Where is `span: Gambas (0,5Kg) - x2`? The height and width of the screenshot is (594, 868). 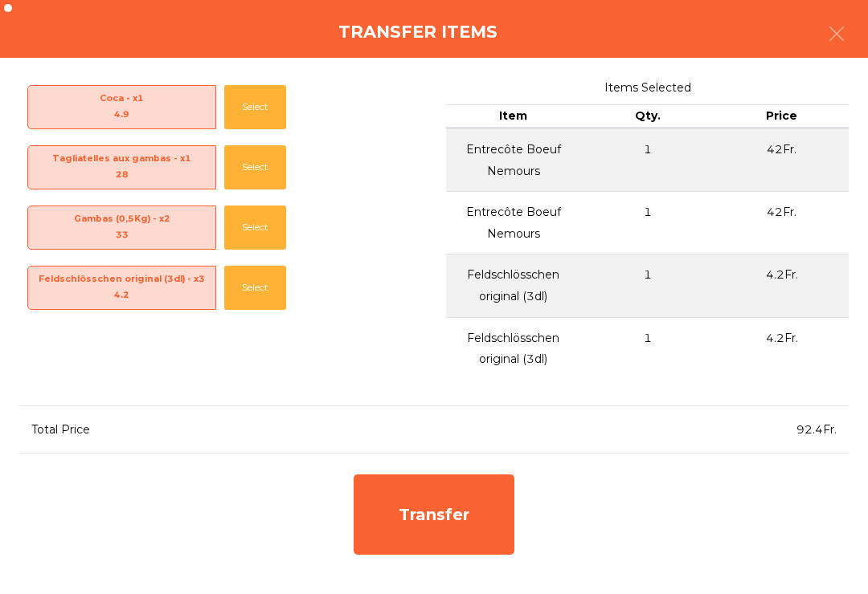 span: Gambas (0,5Kg) - x2 is located at coordinates (122, 227).